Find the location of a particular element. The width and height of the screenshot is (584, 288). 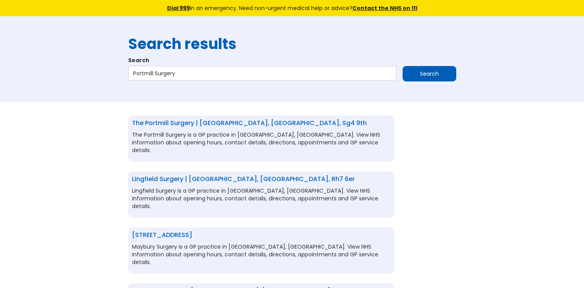

input: Search… is located at coordinates (262, 73).